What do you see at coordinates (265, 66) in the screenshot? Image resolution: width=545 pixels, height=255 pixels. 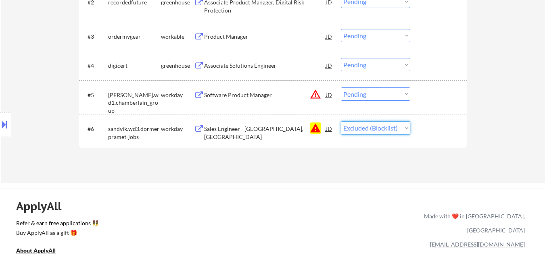 I see `div: Associate Solutions Engineer` at bounding box center [265, 66].